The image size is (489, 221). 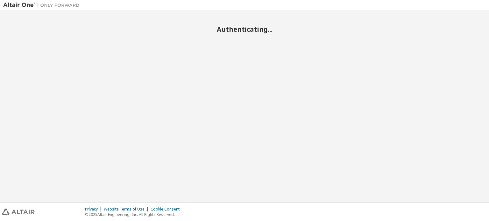 What do you see at coordinates (94, 209) in the screenshot?
I see `div: Privacy` at bounding box center [94, 209].